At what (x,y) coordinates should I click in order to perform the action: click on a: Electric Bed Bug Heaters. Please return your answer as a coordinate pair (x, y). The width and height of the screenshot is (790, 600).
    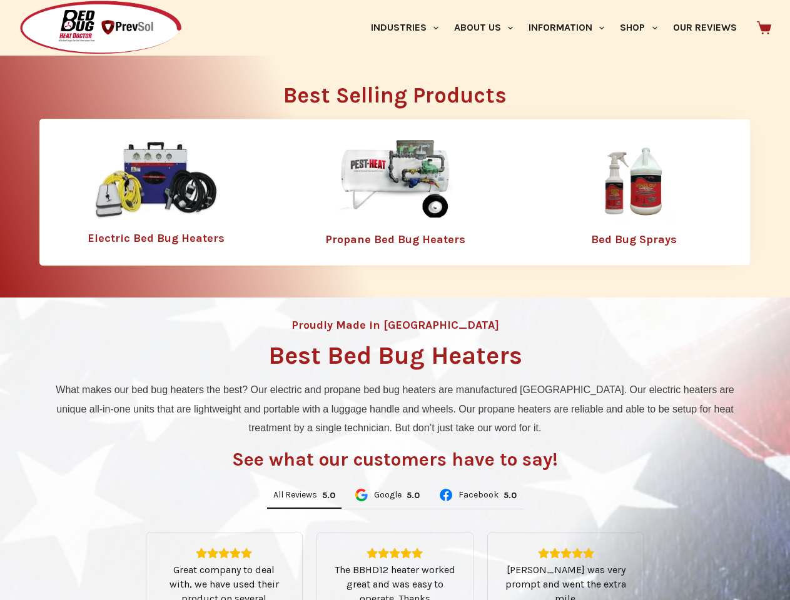
    Looking at the image, I should click on (156, 238).